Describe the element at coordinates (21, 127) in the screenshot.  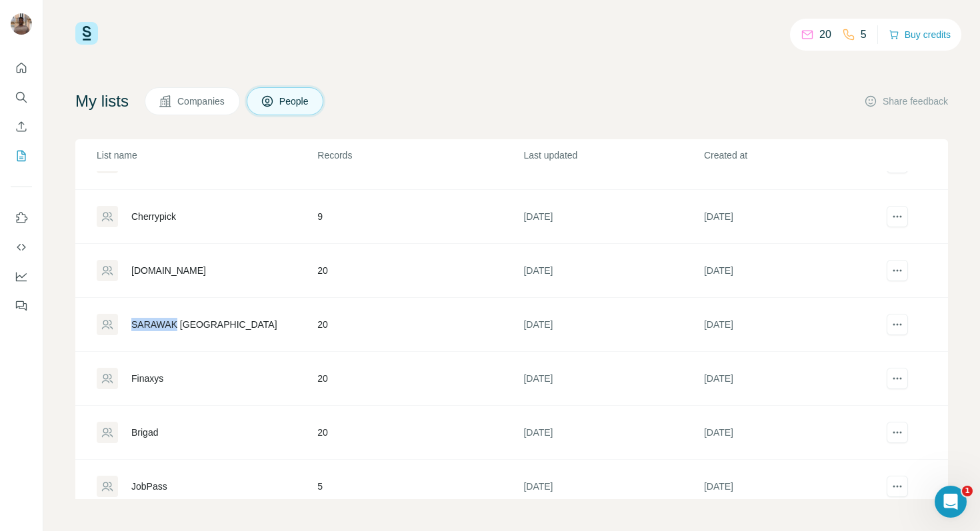
I see `button: Enrich CSV` at that location.